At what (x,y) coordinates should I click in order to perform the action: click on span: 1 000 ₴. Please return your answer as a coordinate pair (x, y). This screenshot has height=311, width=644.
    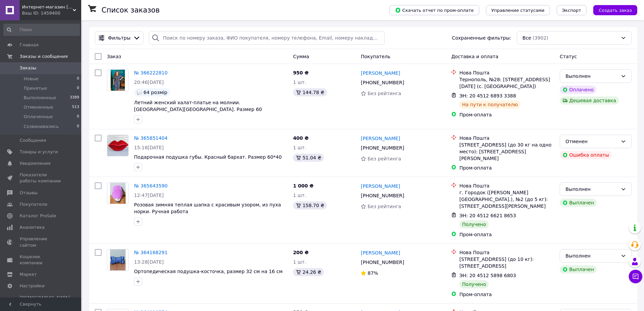
    Looking at the image, I should click on (304, 186).